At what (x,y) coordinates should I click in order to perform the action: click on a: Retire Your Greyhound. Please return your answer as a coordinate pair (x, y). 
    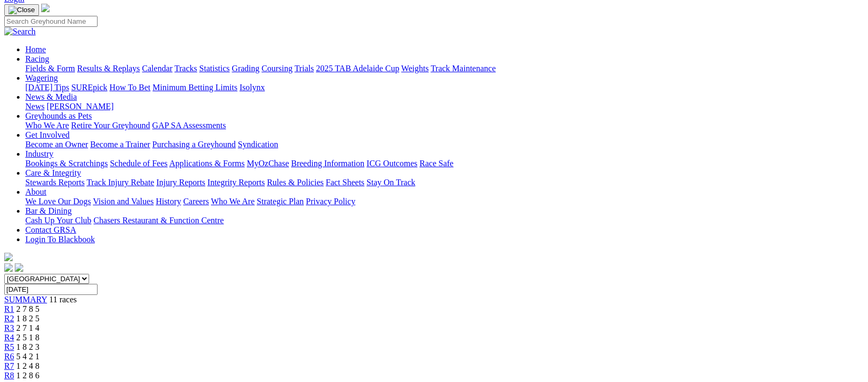
    Looking at the image, I should click on (111, 125).